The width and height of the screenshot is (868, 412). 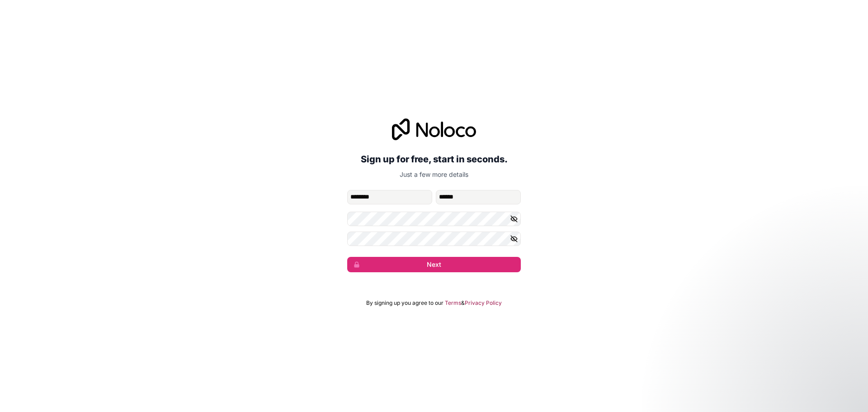 What do you see at coordinates (434, 159) in the screenshot?
I see `h2: Sign up for free, start in seconds.` at bounding box center [434, 159].